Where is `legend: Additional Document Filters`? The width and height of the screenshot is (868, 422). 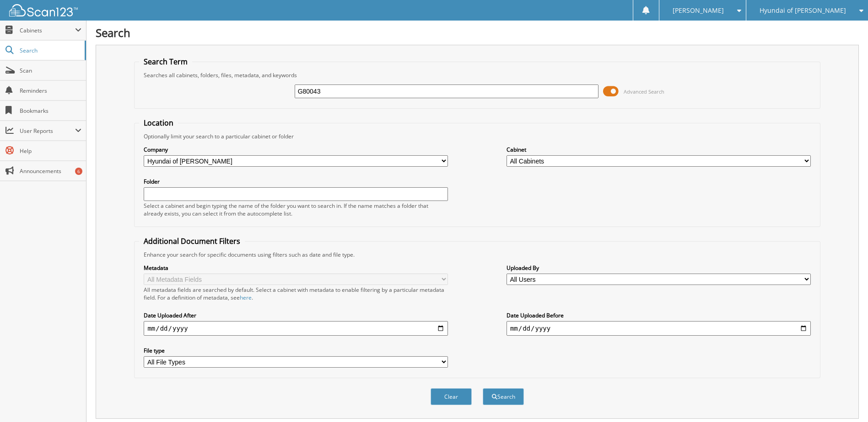 legend: Additional Document Filters is located at coordinates (192, 241).